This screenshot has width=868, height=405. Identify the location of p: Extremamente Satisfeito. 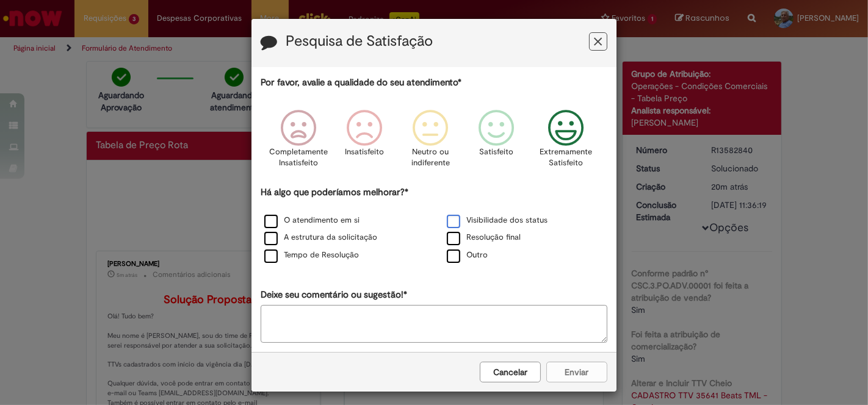
(565, 157).